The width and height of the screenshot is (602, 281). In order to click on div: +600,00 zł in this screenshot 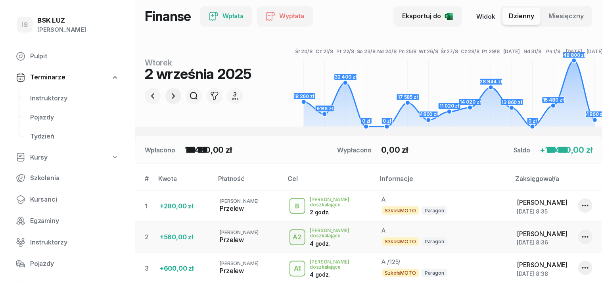, I will do `click(184, 268)`.